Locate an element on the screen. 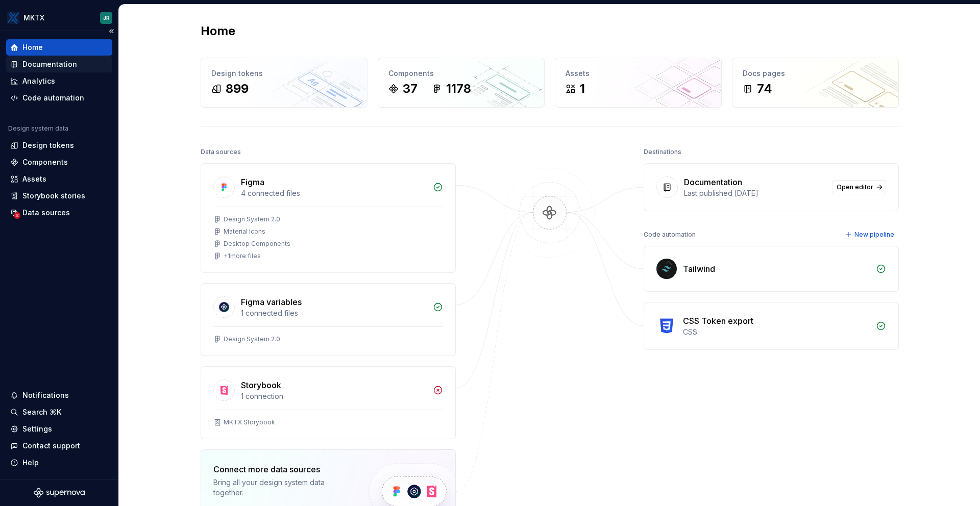  svg: Supernova Logo is located at coordinates (60, 493).